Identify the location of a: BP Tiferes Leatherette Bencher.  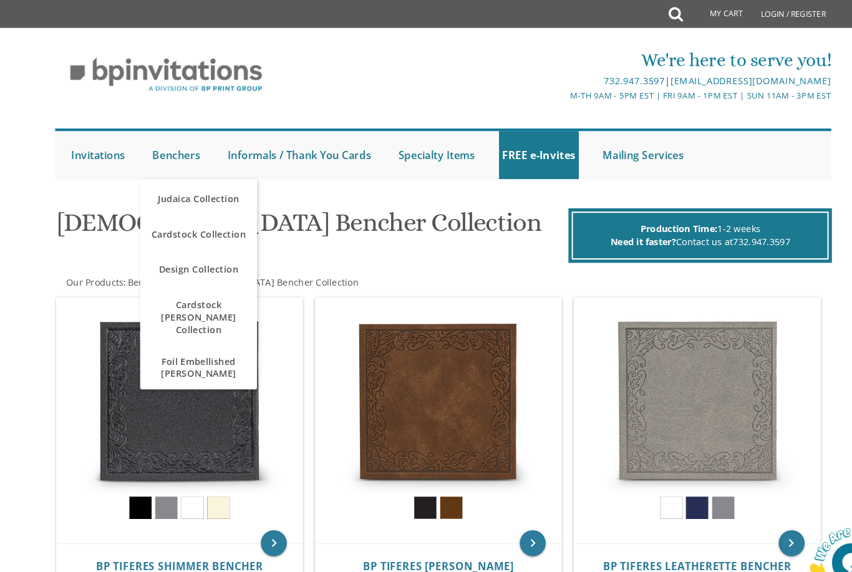
(670, 545).